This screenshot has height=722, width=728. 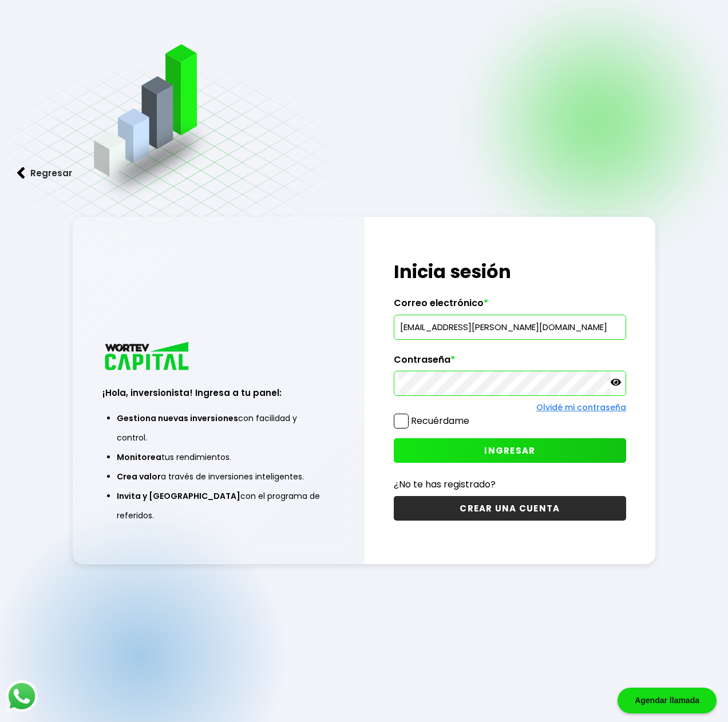 What do you see at coordinates (218, 457) in the screenshot?
I see `li: tus rendimientos.` at bounding box center [218, 457].